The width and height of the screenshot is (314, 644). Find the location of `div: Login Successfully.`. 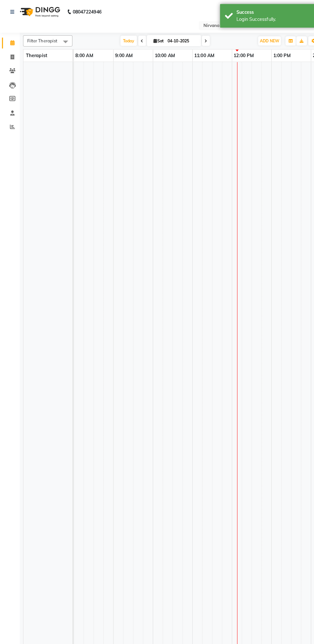

div: Login Successfully. is located at coordinates (268, 19).